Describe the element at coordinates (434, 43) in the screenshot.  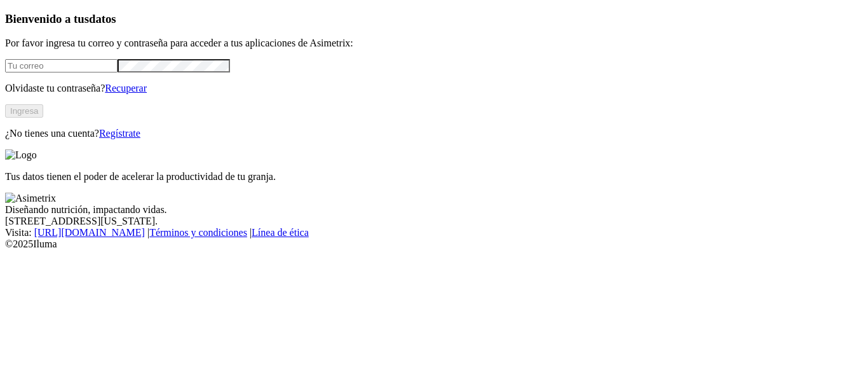
I see `p: Por favor ingresa tu correo y contraseña para acceder a tus aplicaciones de Asimetrix:` at that location.